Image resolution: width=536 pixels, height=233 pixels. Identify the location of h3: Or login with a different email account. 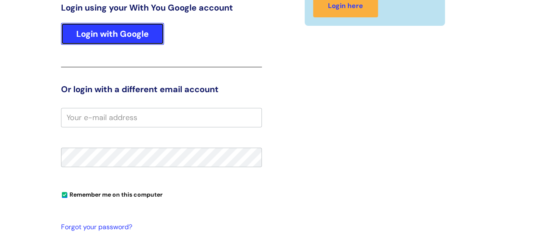
(161, 89).